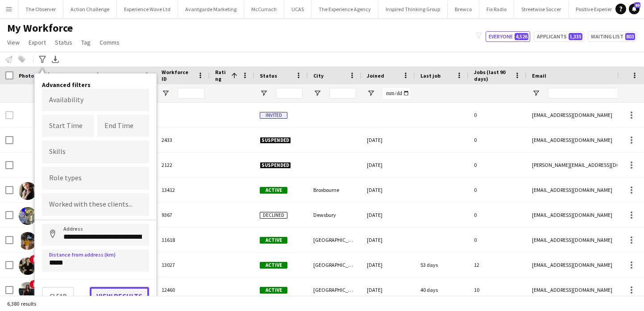  Describe the element at coordinates (27, 191) in the screenshot. I see `img: (JJ) jeyhan ciyiltepe` at that location.